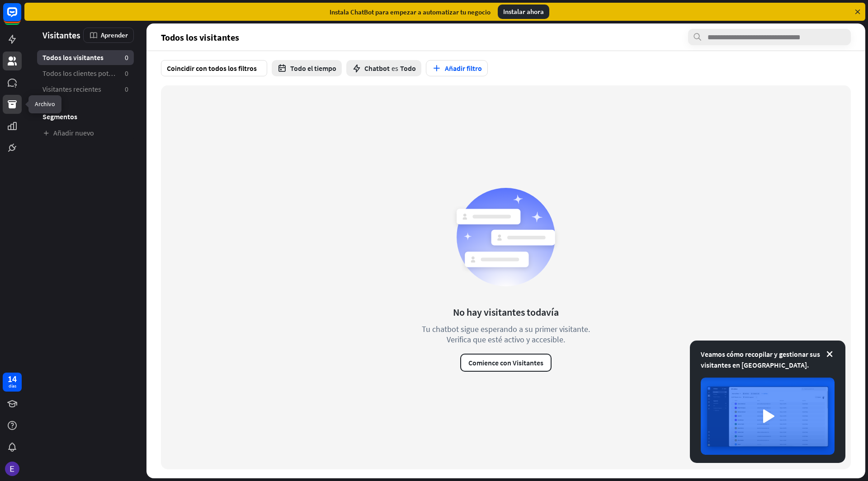 This screenshot has width=868, height=481. Describe the element at coordinates (21, 17) in the screenshot. I see `button: Abrir el widget de chat LiveChat` at that location.